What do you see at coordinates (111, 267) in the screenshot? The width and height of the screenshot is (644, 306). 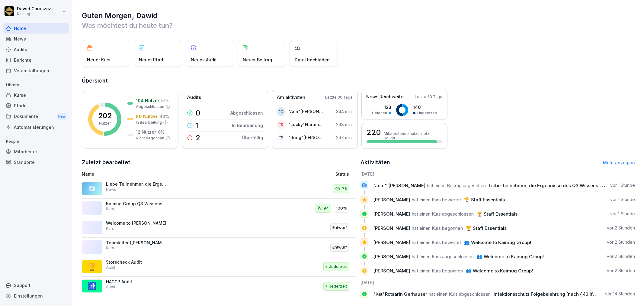 I see `p: Audit` at bounding box center [111, 267].